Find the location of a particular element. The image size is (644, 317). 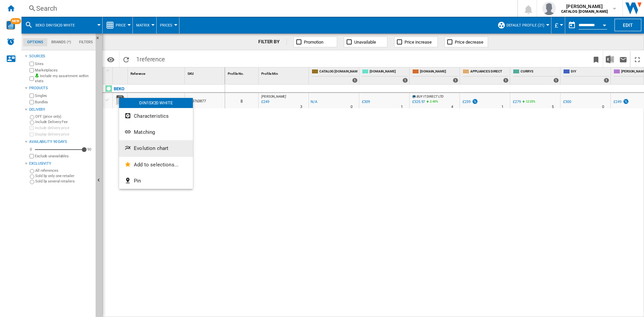

span: Matching is located at coordinates (144, 132).